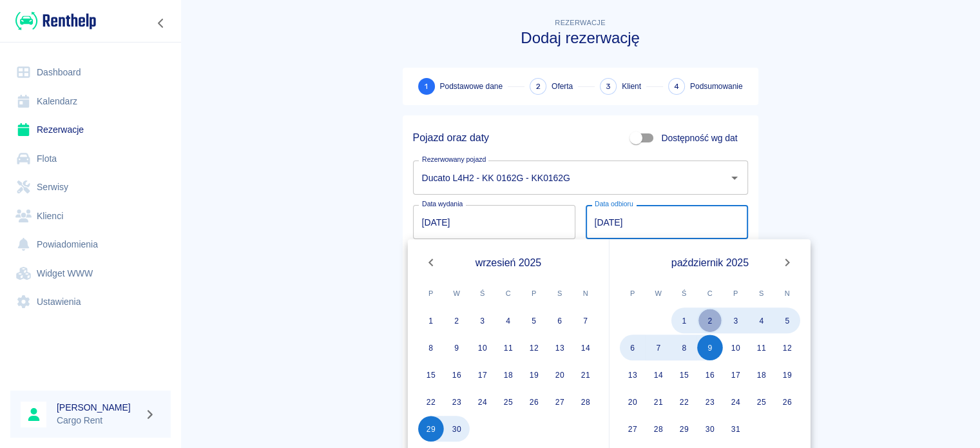 The width and height of the screenshot is (980, 448). I want to click on img: Renthelp logo, so click(55, 21).